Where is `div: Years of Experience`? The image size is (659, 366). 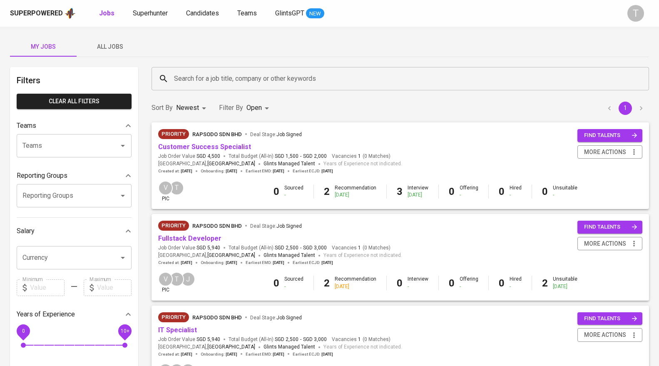
div: Years of Experience is located at coordinates (74, 314).